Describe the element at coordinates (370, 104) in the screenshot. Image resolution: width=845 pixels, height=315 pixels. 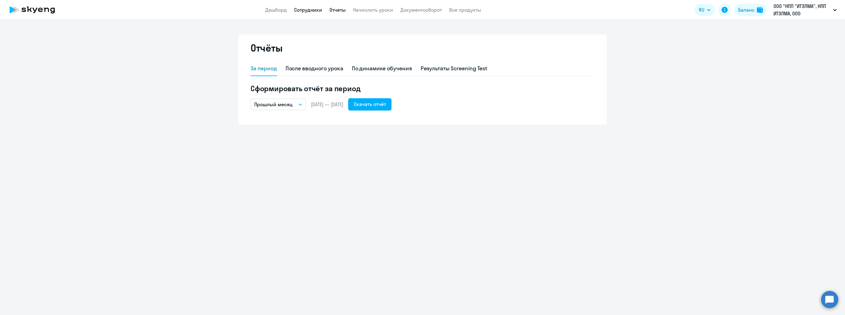
I see `div: Скачать отчёт` at that location.